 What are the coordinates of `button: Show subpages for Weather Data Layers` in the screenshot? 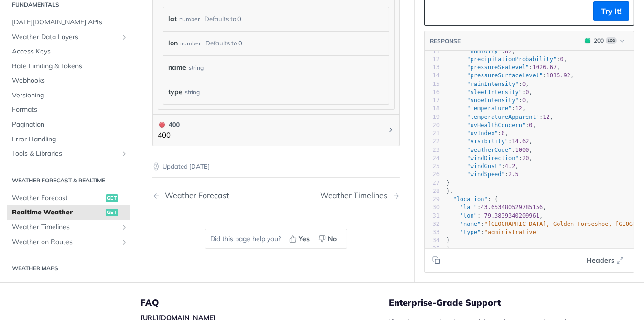 It's located at (124, 37).